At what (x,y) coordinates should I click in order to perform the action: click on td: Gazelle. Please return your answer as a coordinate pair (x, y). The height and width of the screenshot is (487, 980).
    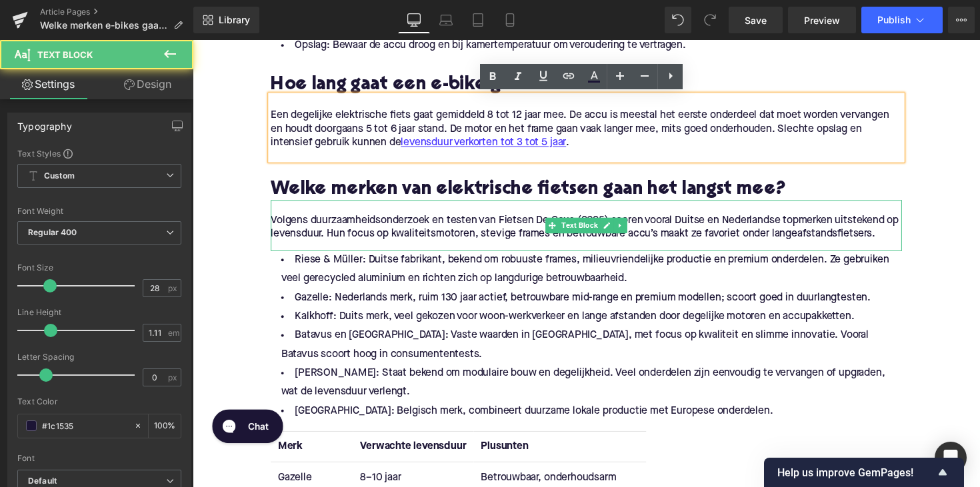
    Looking at the image, I should click on (122, 448).